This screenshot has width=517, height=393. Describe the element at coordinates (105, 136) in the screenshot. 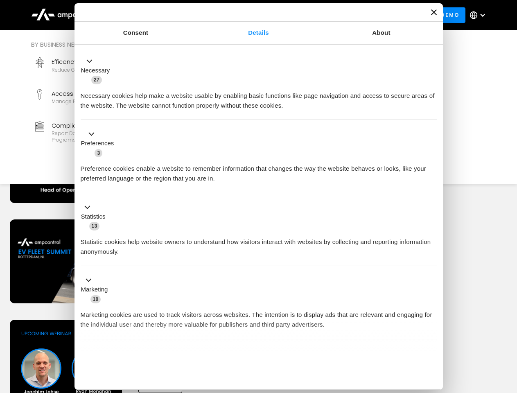

I see `div: Report data and stay compliant with EV programs` at that location.